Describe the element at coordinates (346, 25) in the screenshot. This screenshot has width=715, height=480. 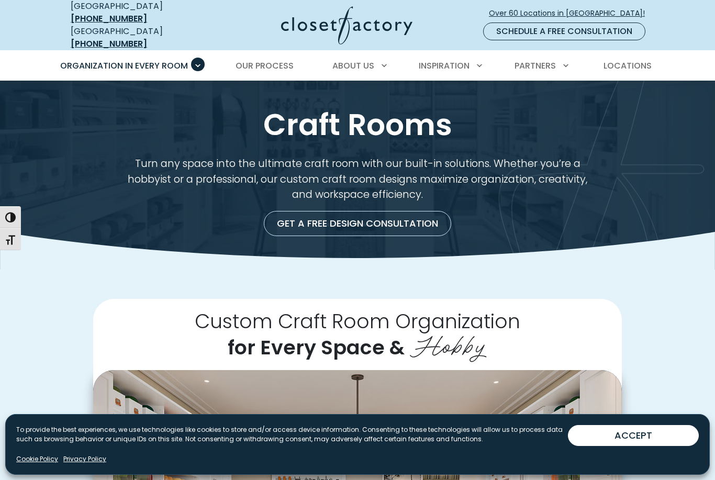
I see `img: Closet Factory Logo` at that location.